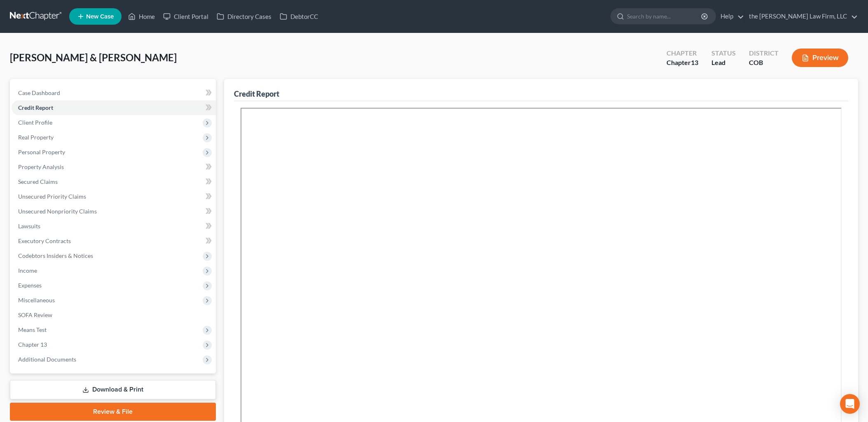  Describe the element at coordinates (58, 211) in the screenshot. I see `span: Unsecured Nonpriority Claims` at that location.